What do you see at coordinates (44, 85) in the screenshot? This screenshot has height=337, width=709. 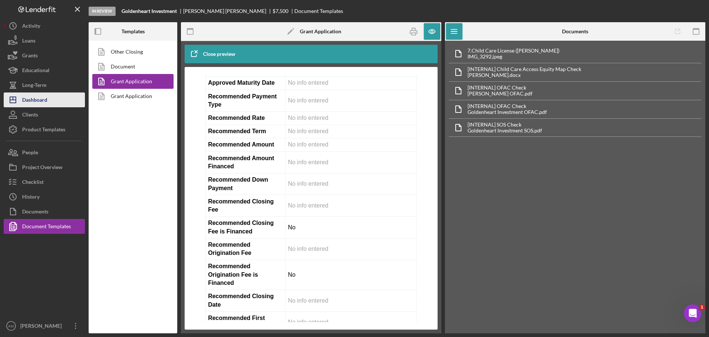 I see `a: Long-Term` at bounding box center [44, 85].